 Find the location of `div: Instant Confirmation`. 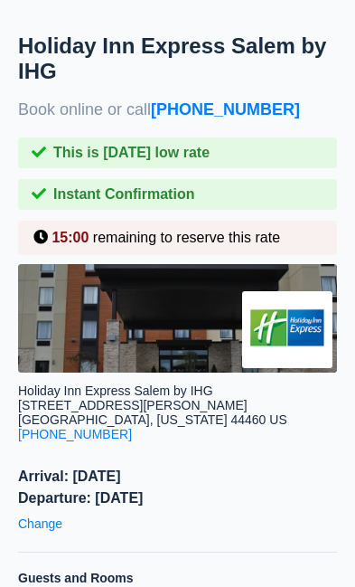

div: Instant Confirmation is located at coordinates (177, 194).